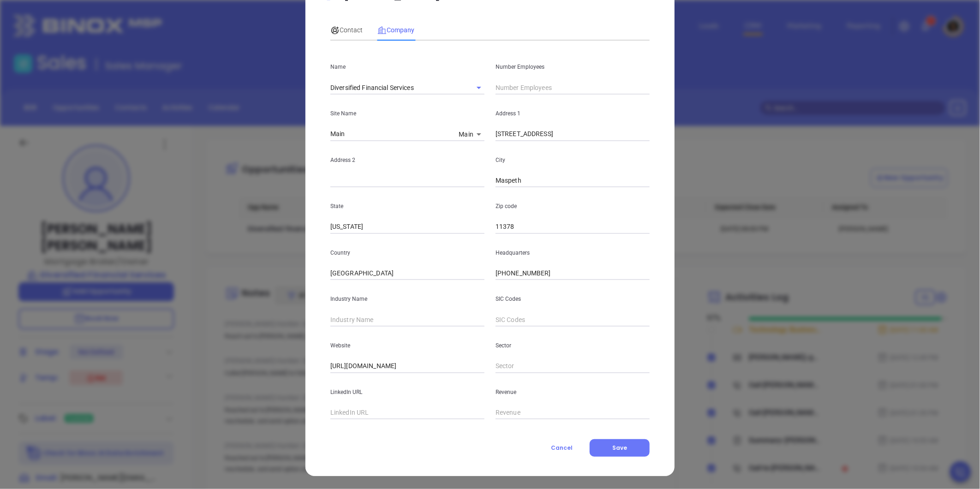  What do you see at coordinates (572, 366) in the screenshot?
I see `input: Sector` at bounding box center [572, 366].